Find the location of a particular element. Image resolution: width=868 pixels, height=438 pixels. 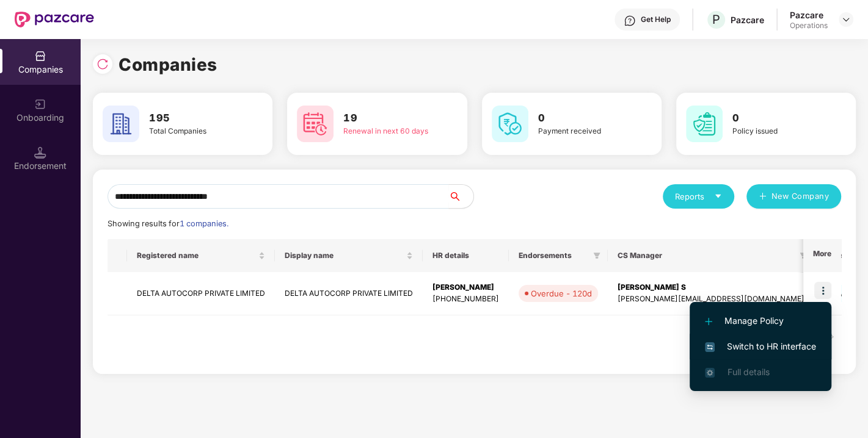

div: Renewal in next 60 days is located at coordinates (388, 132).